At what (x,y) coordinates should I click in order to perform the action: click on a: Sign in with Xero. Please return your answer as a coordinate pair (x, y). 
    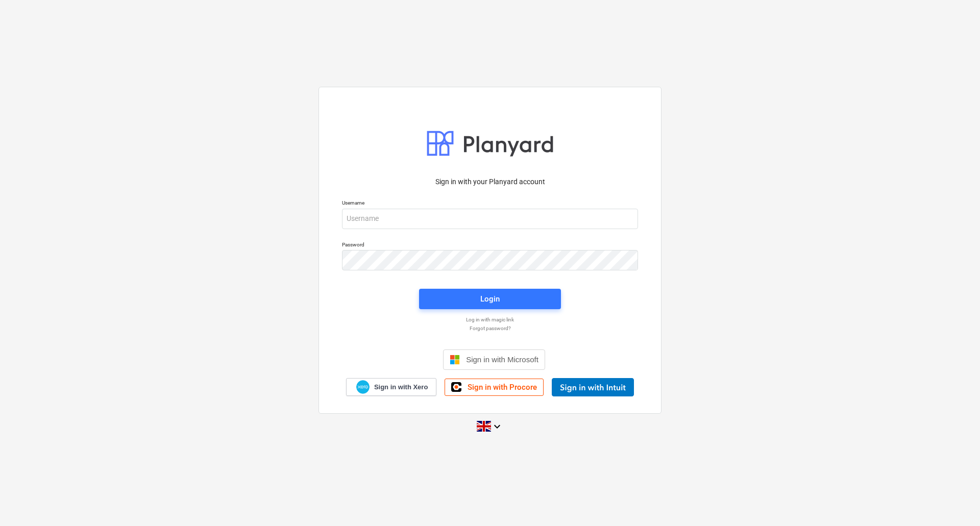
    Looking at the image, I should click on (391, 386).